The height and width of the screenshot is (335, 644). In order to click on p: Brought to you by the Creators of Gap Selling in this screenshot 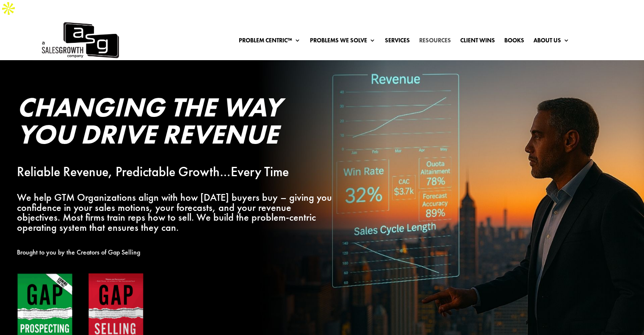, I will do `click(175, 252)`.